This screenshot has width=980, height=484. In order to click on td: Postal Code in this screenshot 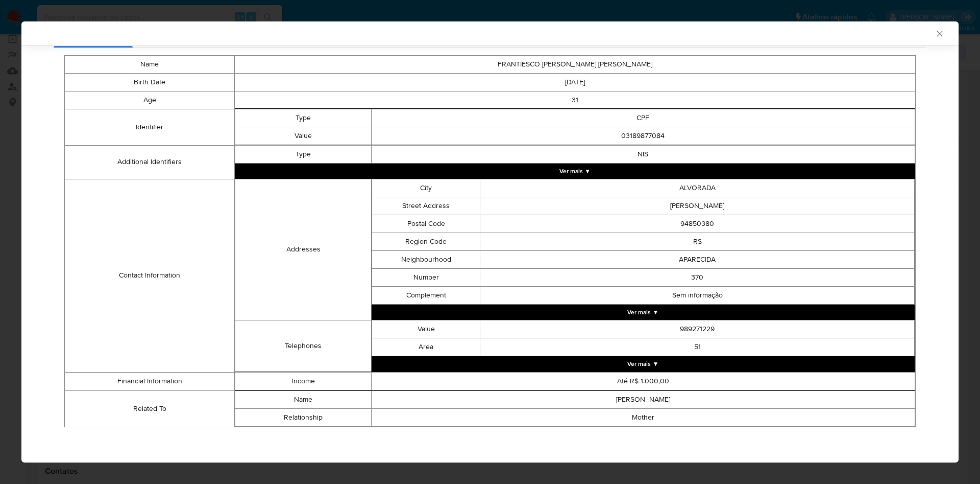, I will do `click(426, 223)`.